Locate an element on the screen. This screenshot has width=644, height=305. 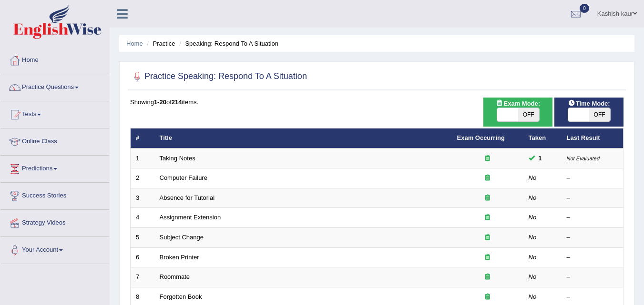
th: Taken is located at coordinates (543, 139).